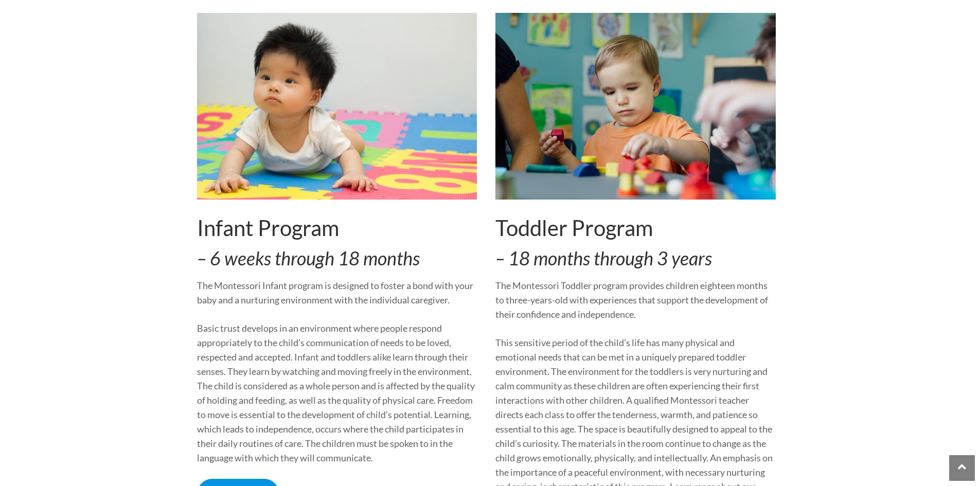  Describe the element at coordinates (308, 259) in the screenshot. I see `em: – 6 weeks through 18 months` at that location.